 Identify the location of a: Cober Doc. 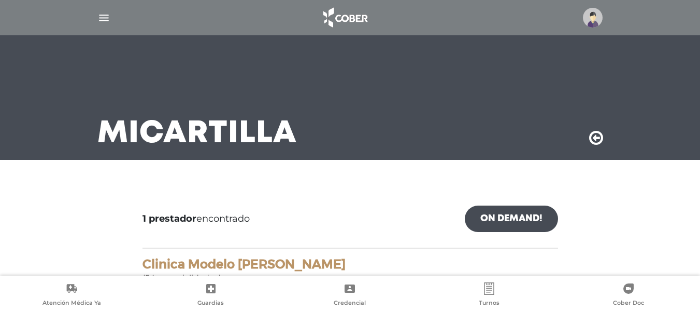
(628, 295).